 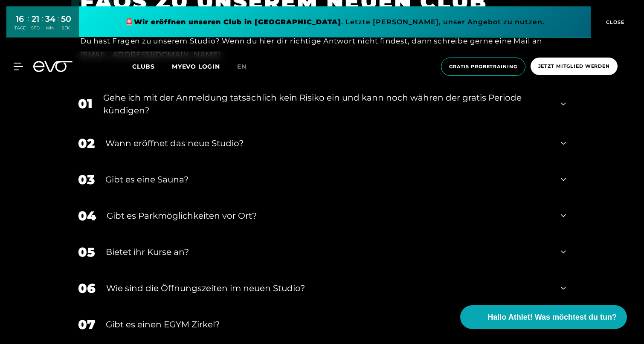 I want to click on a: Jetzt Mitglied werden, so click(x=574, y=67).